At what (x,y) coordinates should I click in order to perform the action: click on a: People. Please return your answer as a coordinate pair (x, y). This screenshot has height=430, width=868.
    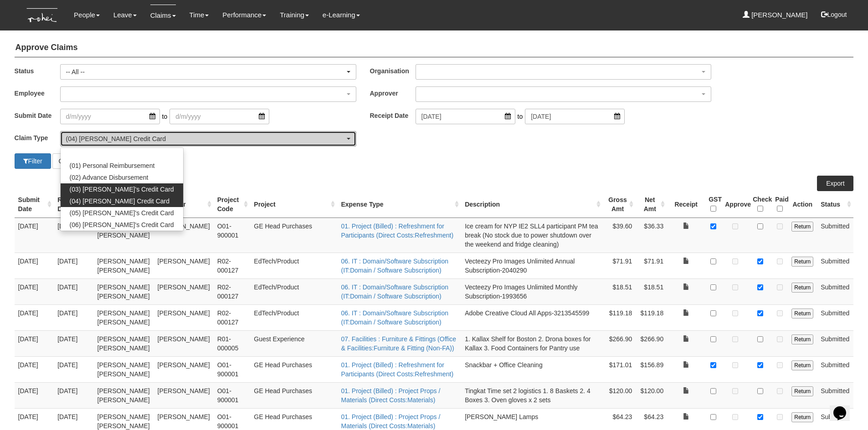
    Looking at the image, I should click on (86, 15).